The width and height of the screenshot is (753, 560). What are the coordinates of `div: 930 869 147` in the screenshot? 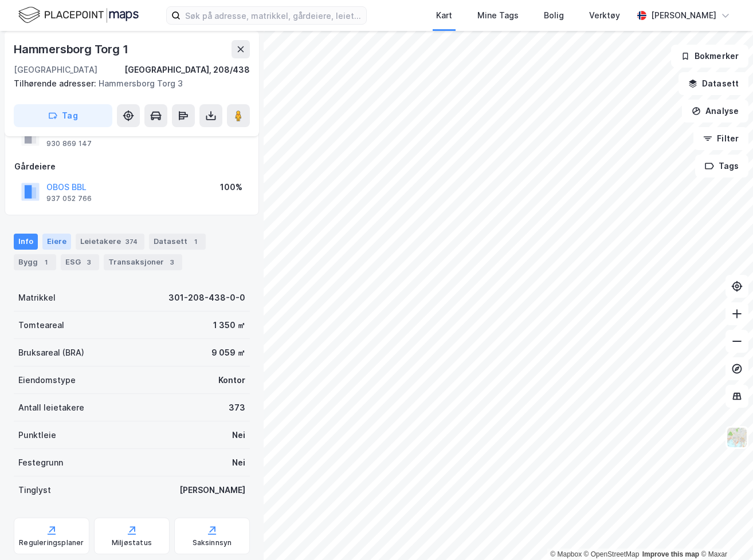 It's located at (69, 144).